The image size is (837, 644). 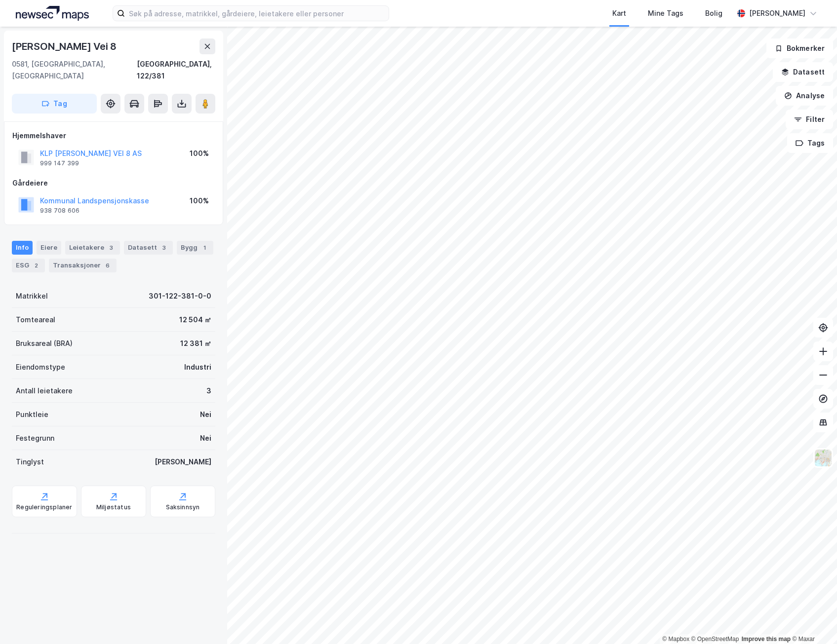 I want to click on div: Kart, so click(x=619, y=14).